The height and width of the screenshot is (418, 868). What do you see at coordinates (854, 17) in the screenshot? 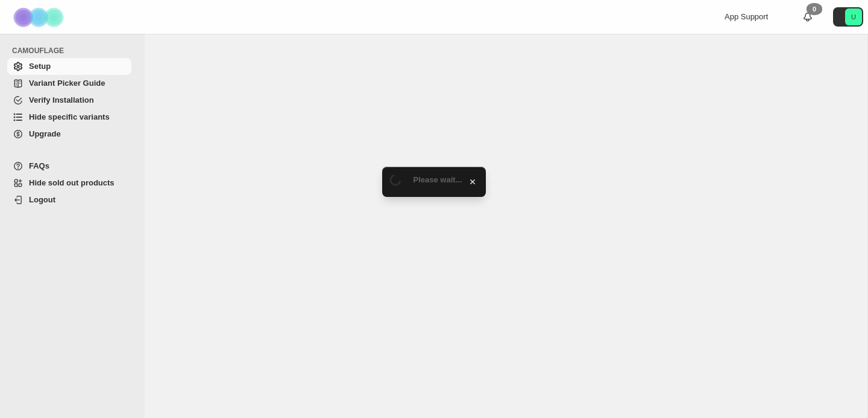
I see `text: U` at bounding box center [854, 17].